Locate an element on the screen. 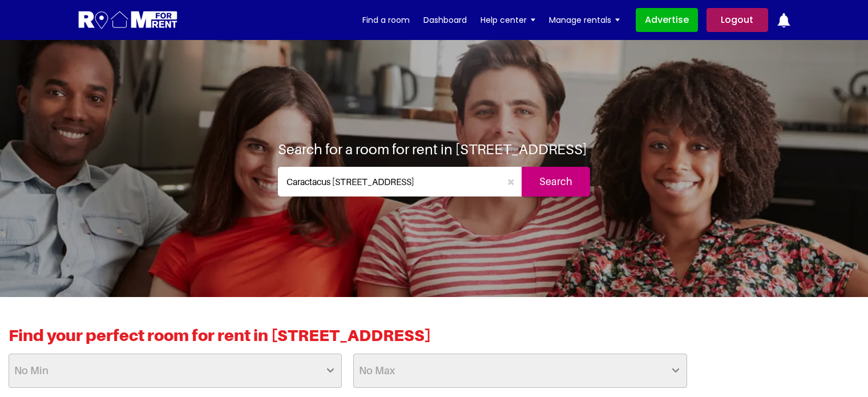 Image resolution: width=868 pixels, height=397 pixels. a: Logout is located at coordinates (737, 20).